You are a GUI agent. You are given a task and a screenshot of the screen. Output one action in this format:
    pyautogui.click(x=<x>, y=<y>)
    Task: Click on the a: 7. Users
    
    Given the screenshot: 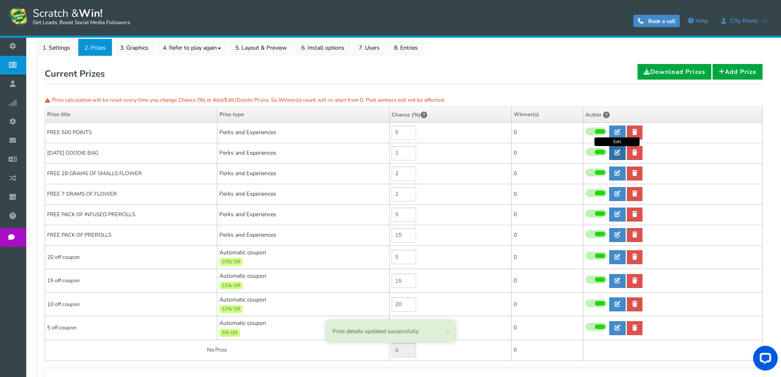 What is the action you would take?
    pyautogui.click(x=369, y=47)
    